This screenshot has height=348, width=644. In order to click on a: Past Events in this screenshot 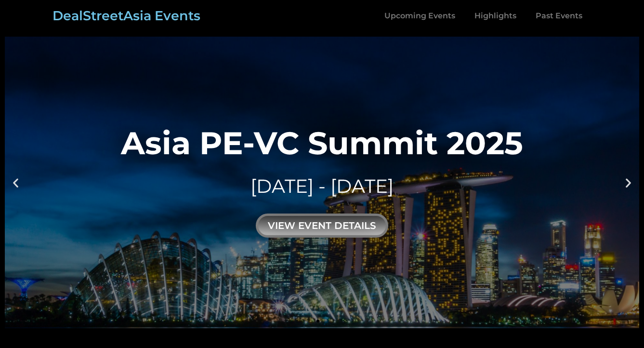, I will do `click(558, 16)`.